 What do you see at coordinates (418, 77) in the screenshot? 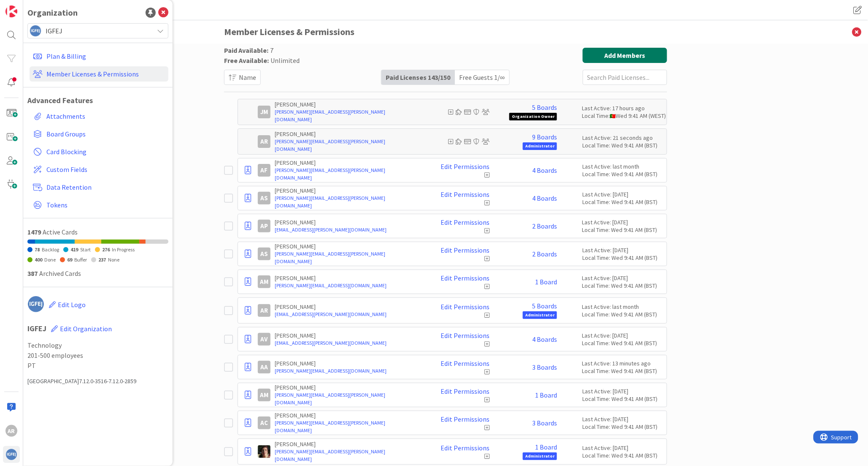
I see `div: Paid Licenses 143 / 150` at bounding box center [418, 77].